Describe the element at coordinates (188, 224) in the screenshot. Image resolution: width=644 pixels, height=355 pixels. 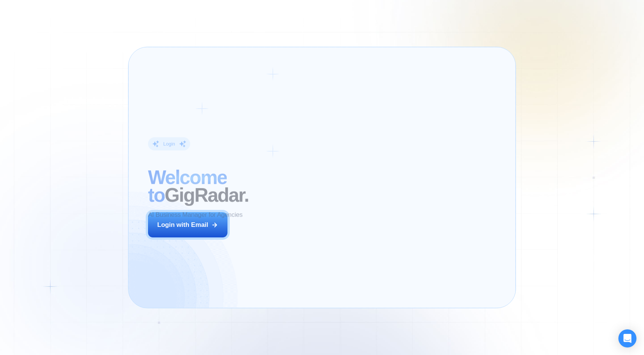
I see `button: Login with Email` at that location.